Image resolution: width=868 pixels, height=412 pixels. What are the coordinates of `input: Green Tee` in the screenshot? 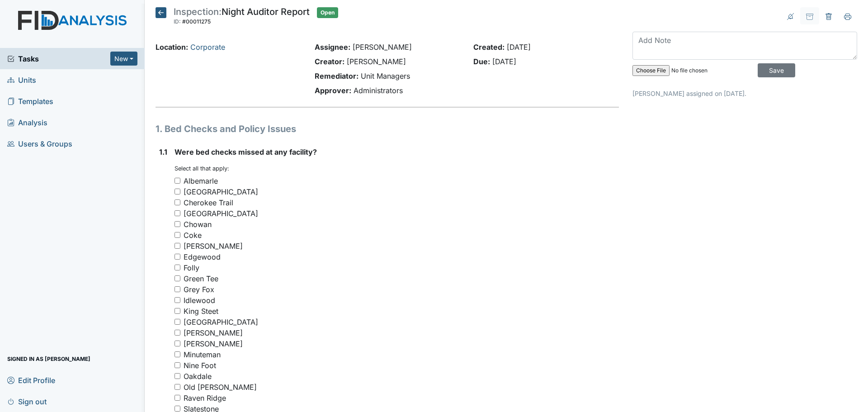 It's located at (177, 278).